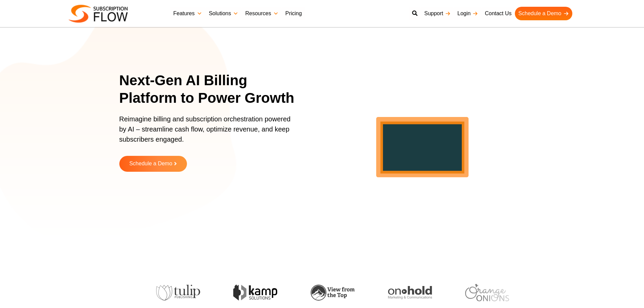  Describe the element at coordinates (293, 14) in the screenshot. I see `a: Pricing` at that location.